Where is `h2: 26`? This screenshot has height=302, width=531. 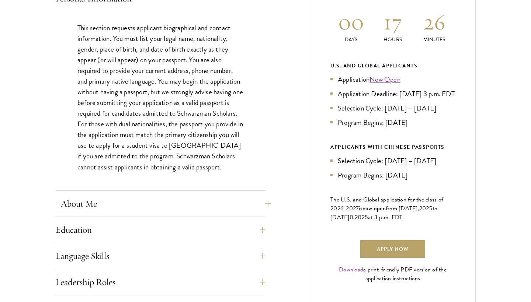
h2: 26 is located at coordinates (434, 22).